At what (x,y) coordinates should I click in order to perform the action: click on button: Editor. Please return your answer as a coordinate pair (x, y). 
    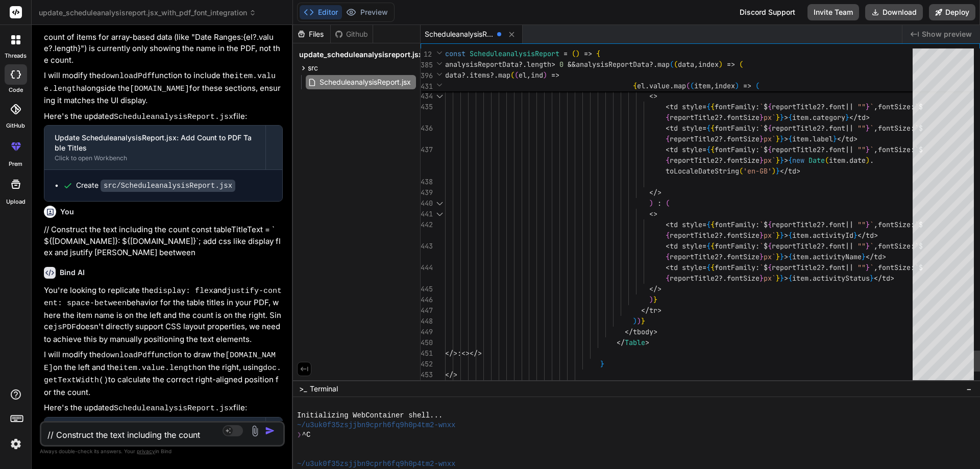
    Looking at the image, I should click on (320, 12).